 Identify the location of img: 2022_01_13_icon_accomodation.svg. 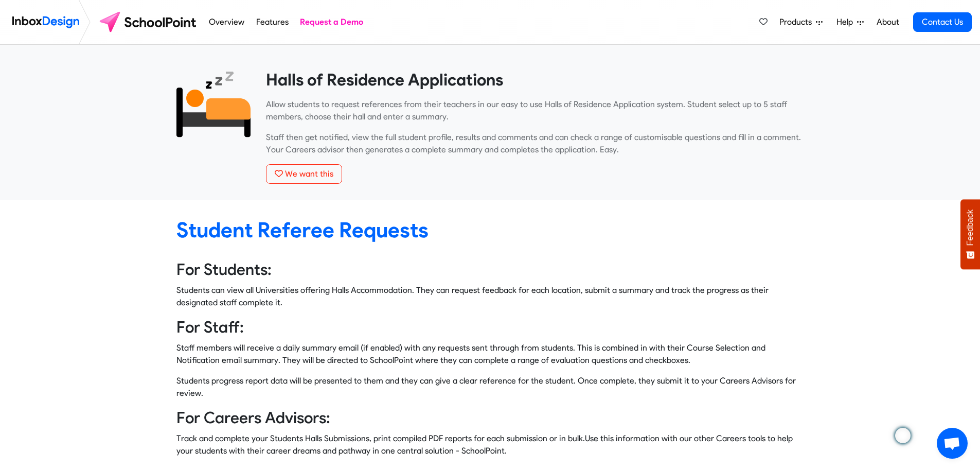
(213, 106).